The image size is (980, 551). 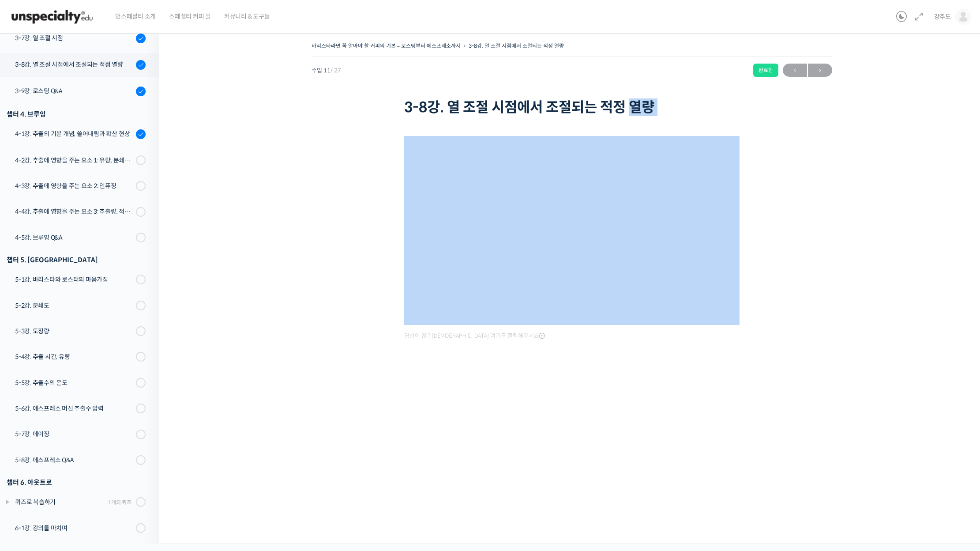 What do you see at coordinates (795, 70) in the screenshot?
I see `a: ←이전` at bounding box center [795, 70].